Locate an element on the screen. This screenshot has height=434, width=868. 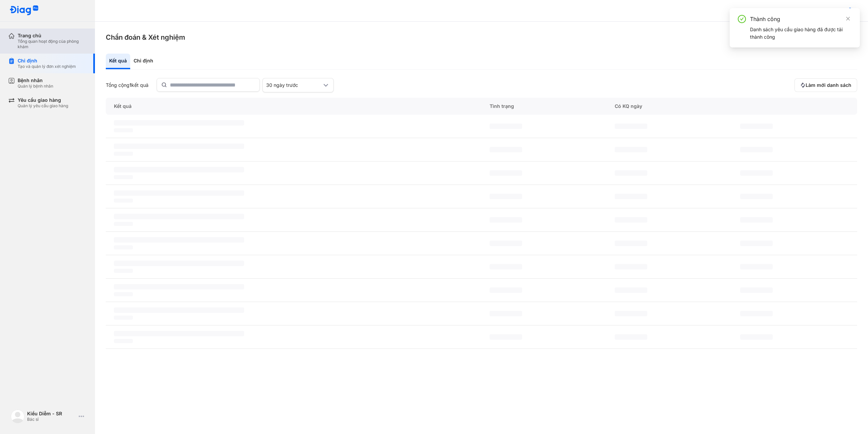
div: Tình trạng is located at coordinates (544, 106).